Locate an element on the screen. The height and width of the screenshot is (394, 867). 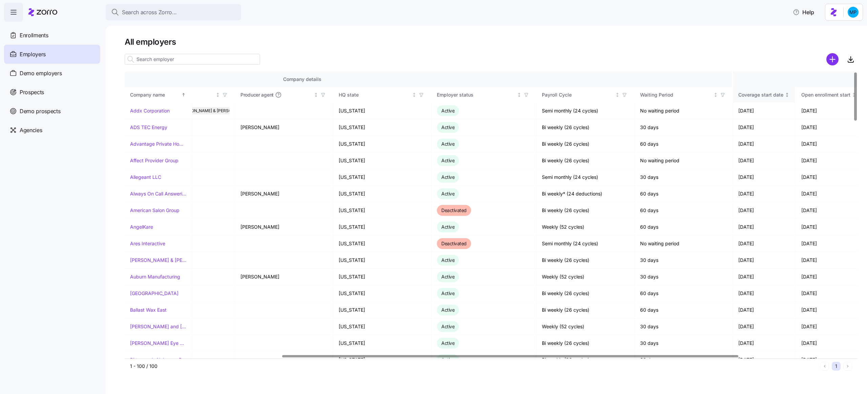
th: Producer agentNot sorted is located at coordinates (284, 95).